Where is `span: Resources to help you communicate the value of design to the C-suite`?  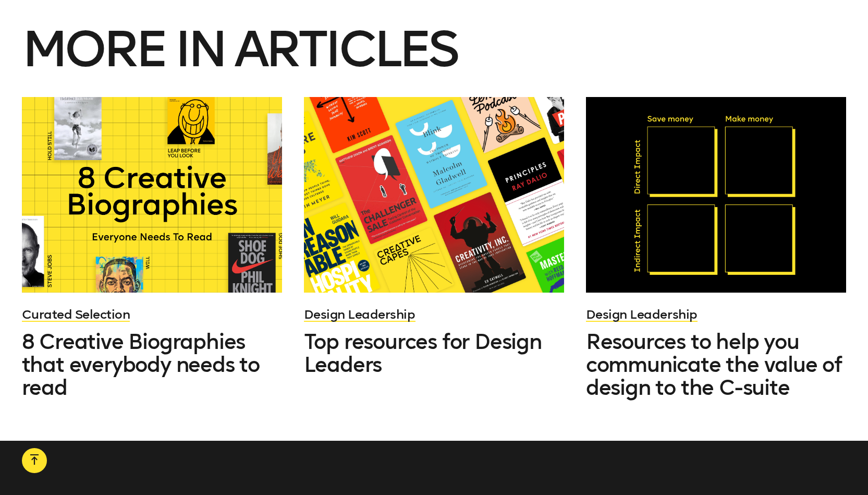 span: Resources to help you communicate the value of design to the C-suite is located at coordinates (713, 364).